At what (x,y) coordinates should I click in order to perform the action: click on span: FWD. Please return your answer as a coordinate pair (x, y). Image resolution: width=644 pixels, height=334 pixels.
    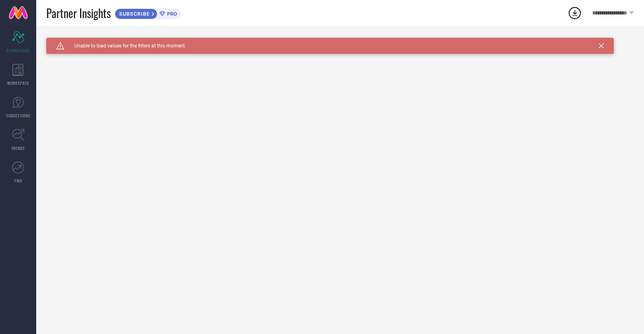
    Looking at the image, I should click on (18, 180).